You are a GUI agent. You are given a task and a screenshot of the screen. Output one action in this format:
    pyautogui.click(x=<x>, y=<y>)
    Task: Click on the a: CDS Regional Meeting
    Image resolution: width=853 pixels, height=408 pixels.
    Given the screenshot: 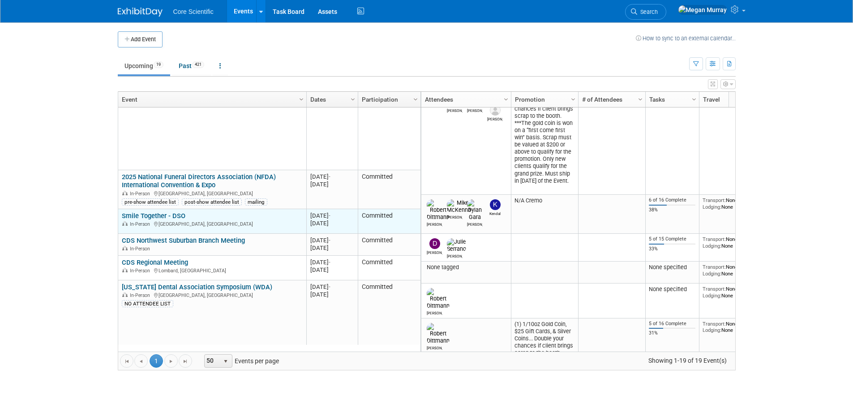 What is the action you would take?
    pyautogui.click(x=155, y=262)
    